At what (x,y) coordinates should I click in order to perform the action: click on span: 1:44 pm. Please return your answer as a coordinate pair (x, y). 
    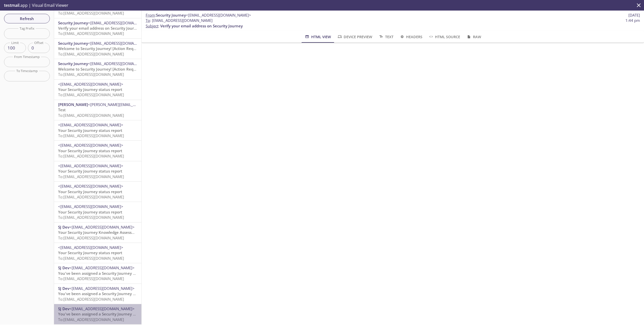
    Looking at the image, I should click on (633, 20).